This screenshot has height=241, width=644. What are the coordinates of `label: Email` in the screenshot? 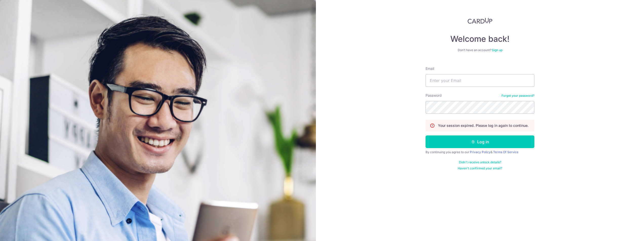 It's located at (430, 69).